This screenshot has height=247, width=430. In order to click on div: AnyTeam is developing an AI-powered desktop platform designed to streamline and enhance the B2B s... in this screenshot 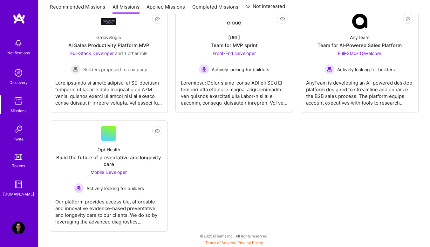, I will do `click(360, 90)`.